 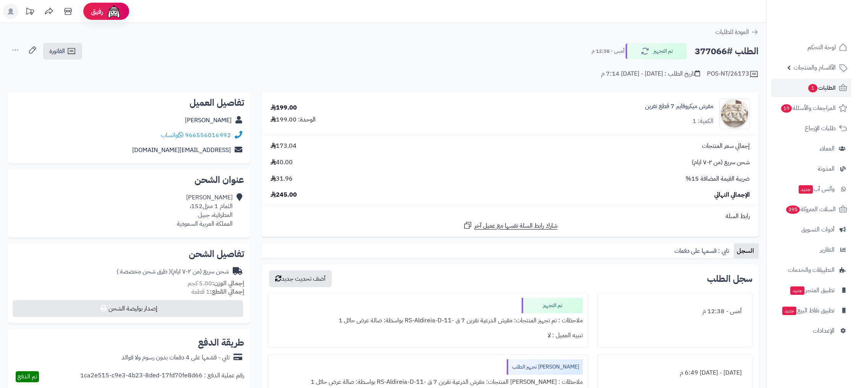 What do you see at coordinates (702, 251) in the screenshot?
I see `a: تابي : قسمها على دفعات` at bounding box center [702, 251].